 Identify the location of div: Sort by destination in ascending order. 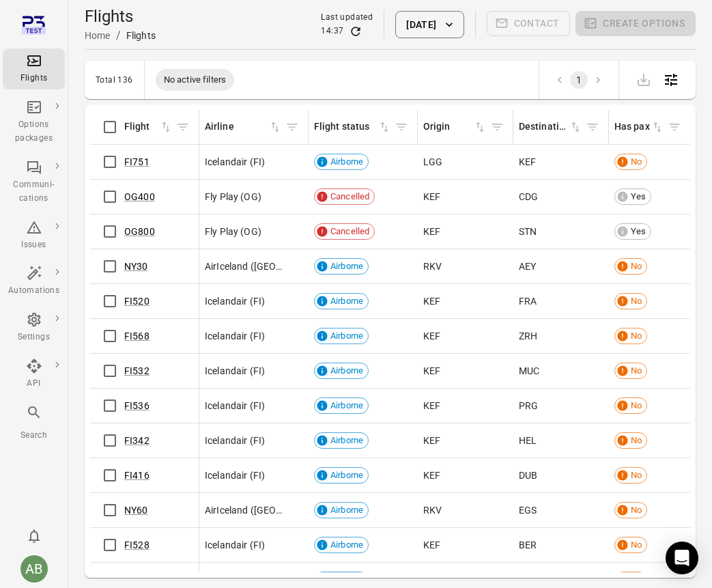
(550, 127).